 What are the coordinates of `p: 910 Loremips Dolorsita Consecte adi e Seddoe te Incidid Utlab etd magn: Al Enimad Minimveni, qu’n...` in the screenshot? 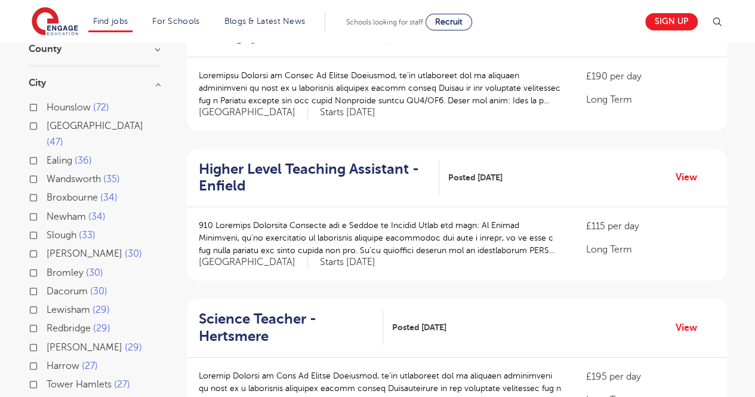 It's located at (380, 237).